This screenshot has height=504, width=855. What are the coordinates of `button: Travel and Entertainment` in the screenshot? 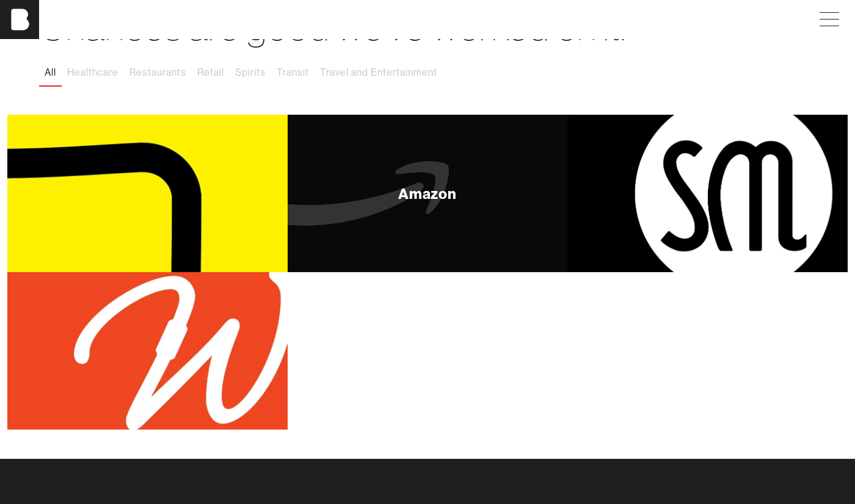 It's located at (379, 73).